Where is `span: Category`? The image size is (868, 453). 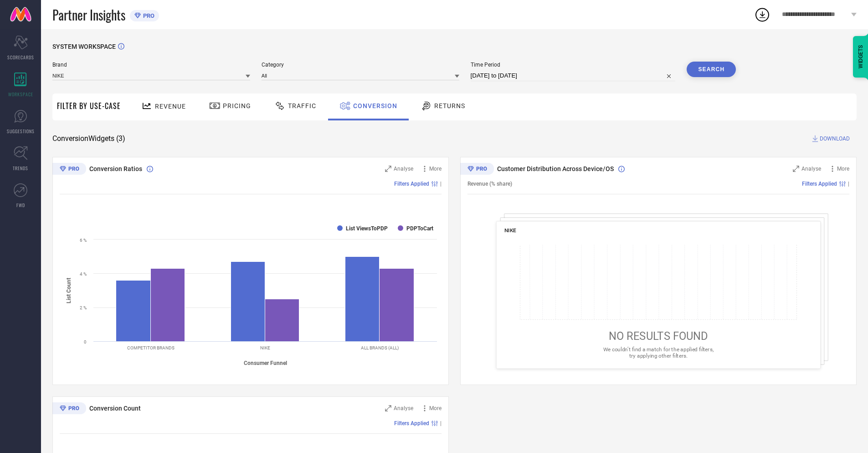 span: Category is located at coordinates (360, 65).